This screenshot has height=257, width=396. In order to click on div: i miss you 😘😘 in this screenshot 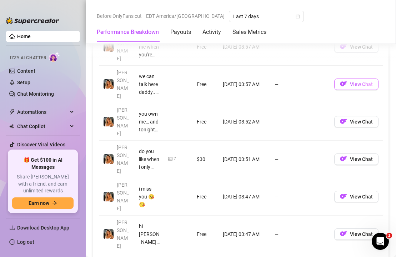, I will do `click(149, 197)`.